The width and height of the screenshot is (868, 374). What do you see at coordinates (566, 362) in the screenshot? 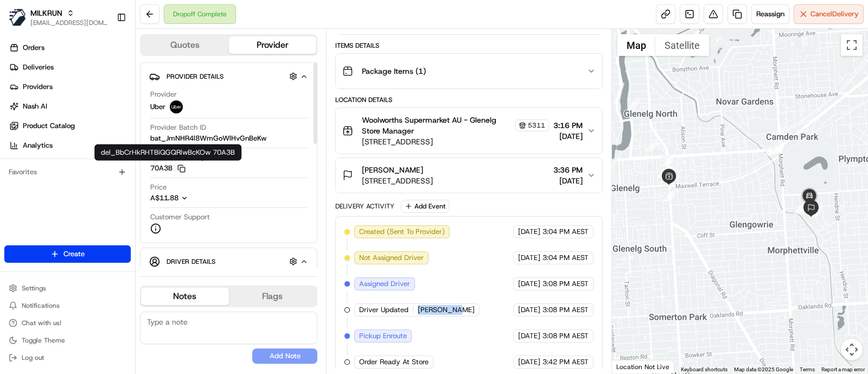
I see `span: 3:42 PM AEST` at bounding box center [566, 362].